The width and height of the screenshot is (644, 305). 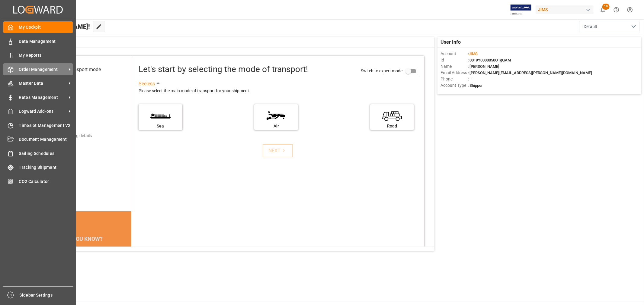 I want to click on div: DID YOU KNOW?, so click(x=83, y=239).